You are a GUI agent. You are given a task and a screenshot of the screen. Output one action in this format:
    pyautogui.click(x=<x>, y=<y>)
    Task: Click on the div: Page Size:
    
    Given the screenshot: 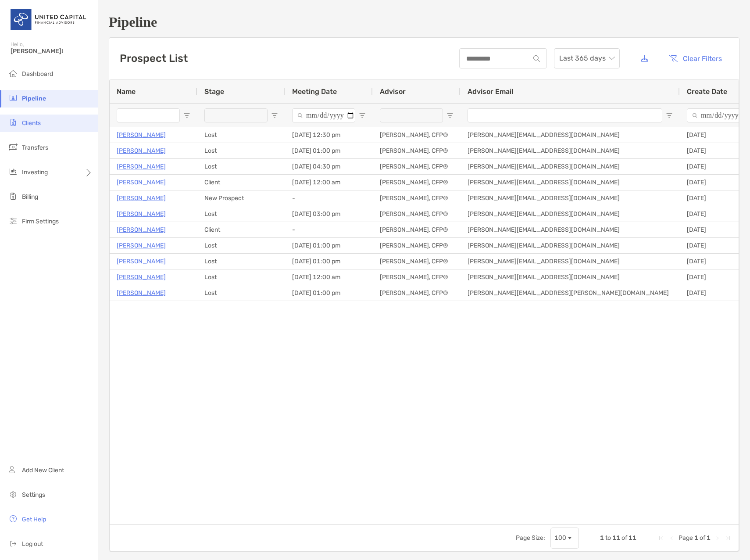 What is the action you would take?
    pyautogui.click(x=530, y=538)
    